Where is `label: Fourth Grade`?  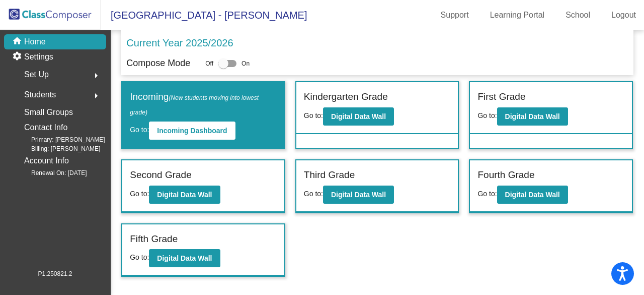
label: Fourth Grade is located at coordinates (506, 175).